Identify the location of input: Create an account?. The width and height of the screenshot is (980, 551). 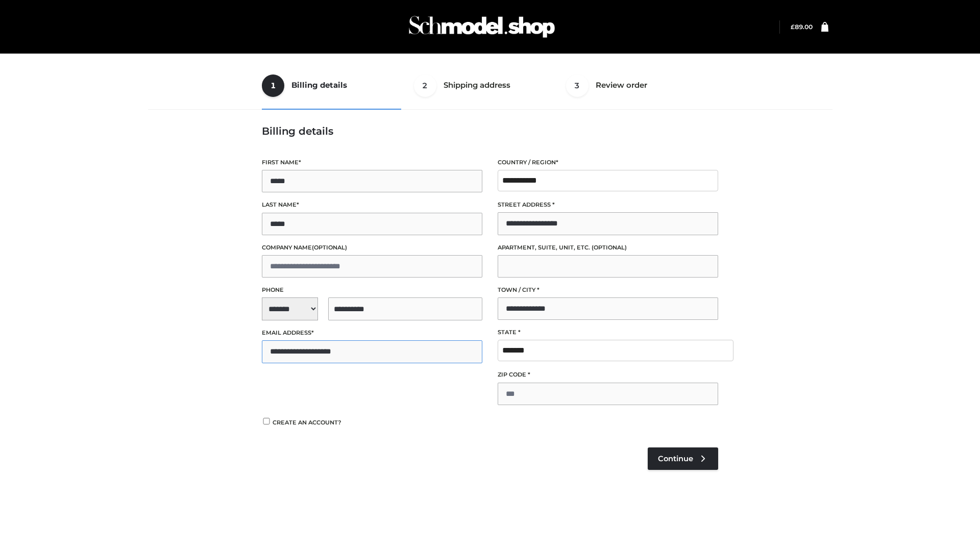
(267, 420).